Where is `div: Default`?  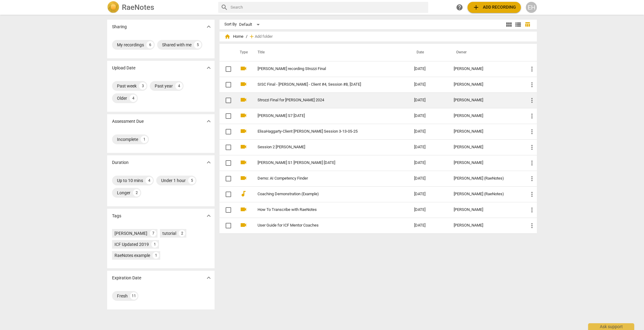
div: Default is located at coordinates (251, 25).